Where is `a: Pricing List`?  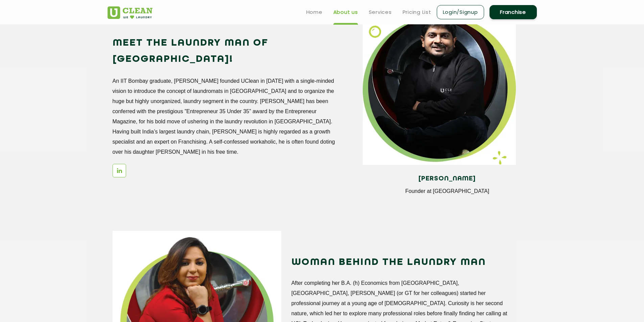
a: Pricing List is located at coordinates (417, 12).